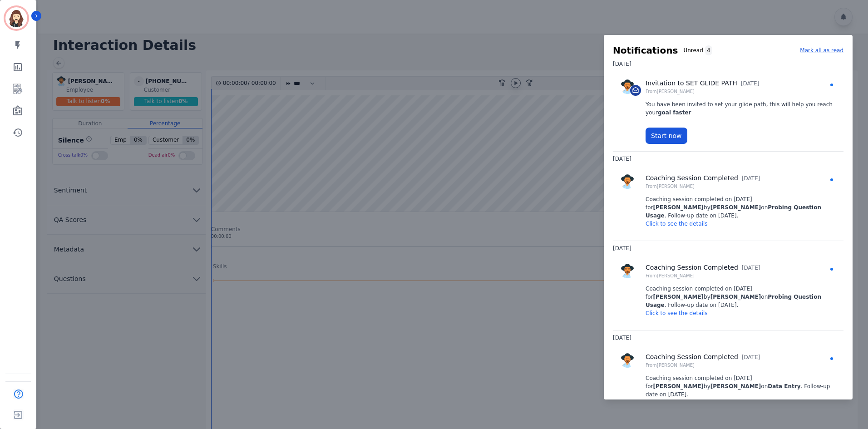 The image size is (868, 429). Describe the element at coordinates (16, 18) in the screenshot. I see `img: Bordered avatar` at that location.